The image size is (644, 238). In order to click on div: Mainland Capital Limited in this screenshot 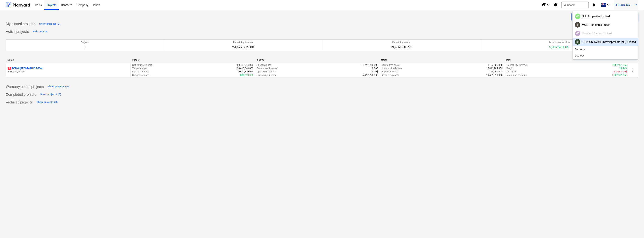, I will do `click(605, 33)`.